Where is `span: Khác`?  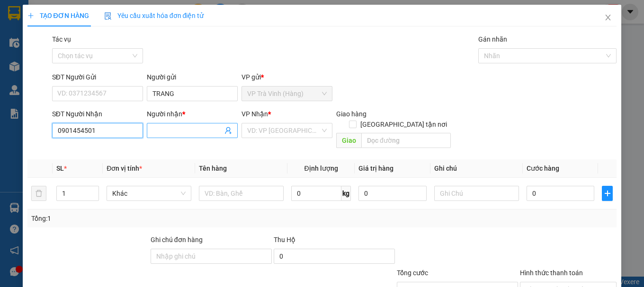
span: Khác is located at coordinates (149, 194).